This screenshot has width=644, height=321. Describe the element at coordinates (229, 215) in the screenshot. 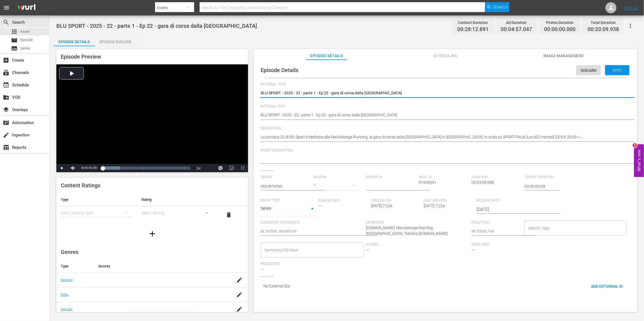

I see `span: delete` at that location.